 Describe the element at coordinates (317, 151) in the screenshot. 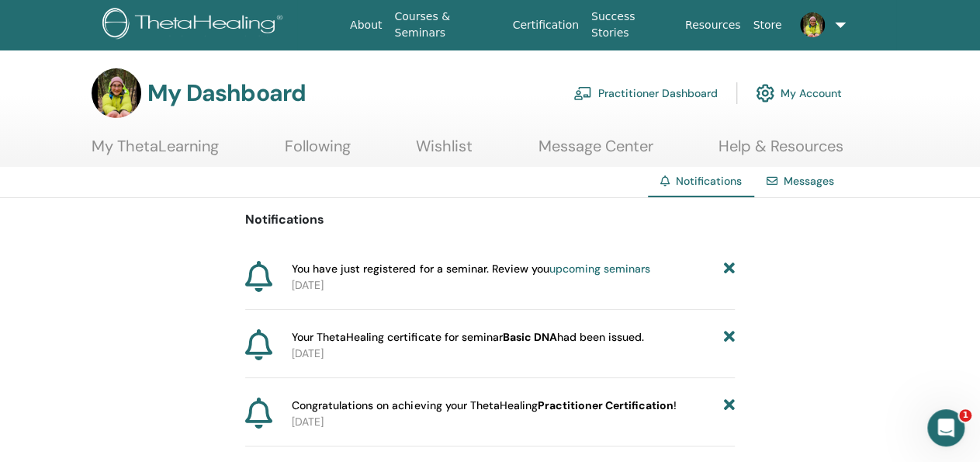

I see `a: Following` at that location.